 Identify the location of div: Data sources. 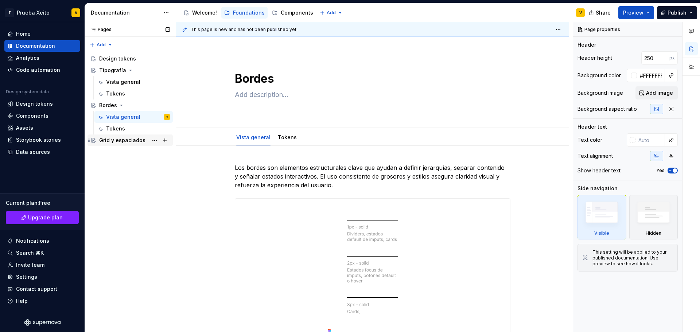
(33, 152).